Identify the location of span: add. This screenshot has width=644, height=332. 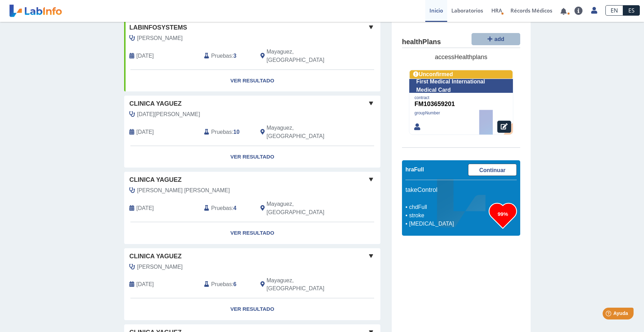
(499, 39).